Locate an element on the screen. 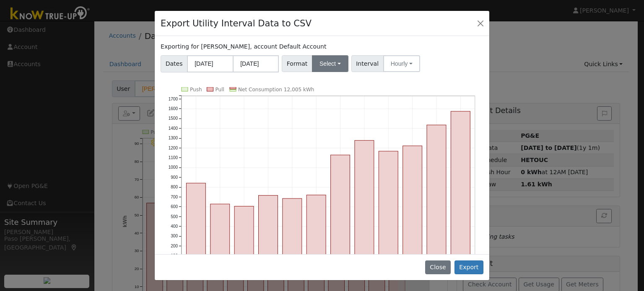  text: Pull is located at coordinates (220, 90).